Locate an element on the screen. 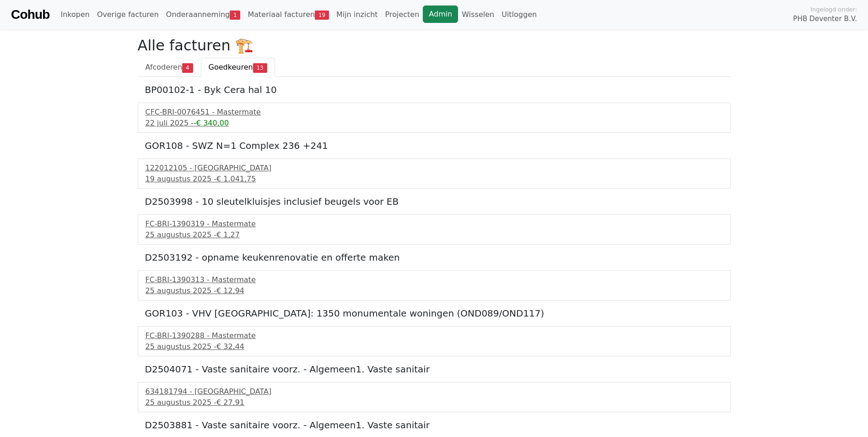 This screenshot has height=437, width=868. a: Wisselen is located at coordinates (478, 15).